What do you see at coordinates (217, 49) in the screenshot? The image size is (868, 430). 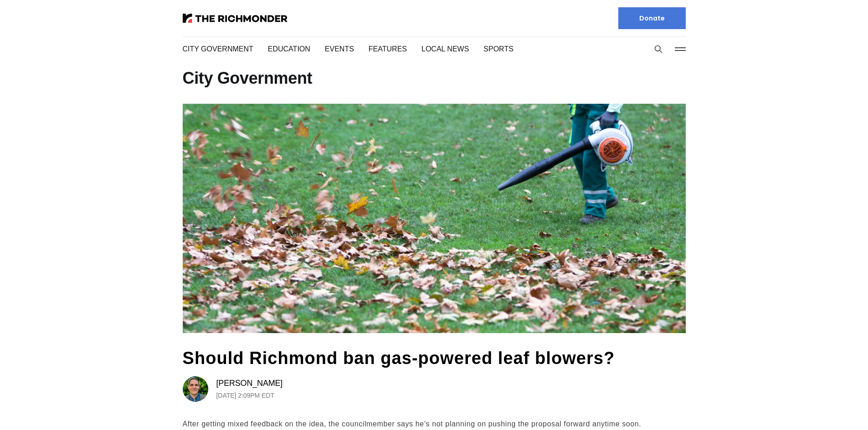 I see `a: City Government` at bounding box center [217, 49].